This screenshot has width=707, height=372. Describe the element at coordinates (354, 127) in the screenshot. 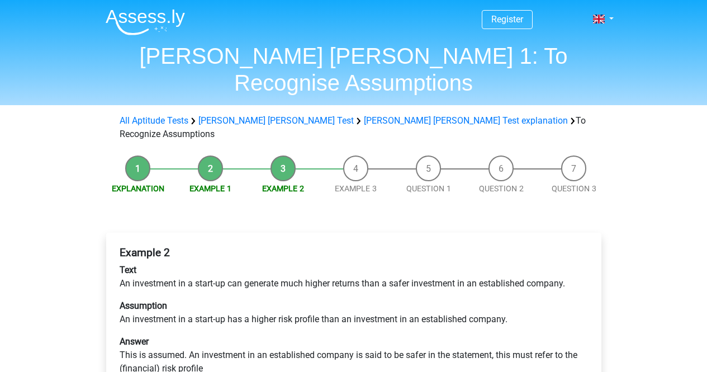

I see `div: To Recognize Assumptions` at that location.